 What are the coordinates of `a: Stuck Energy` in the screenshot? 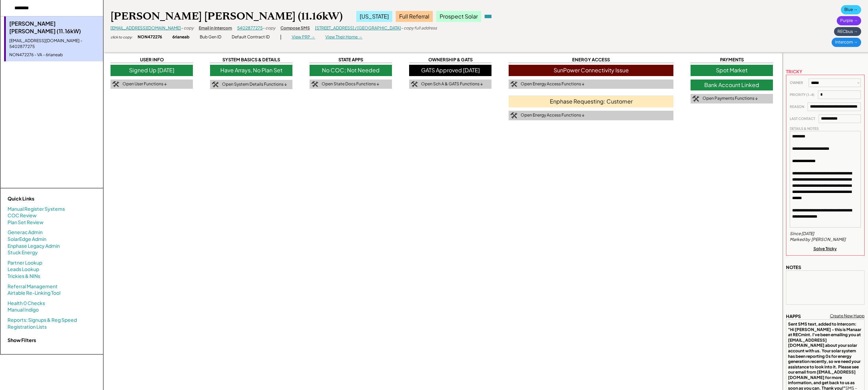 It's located at (23, 252).